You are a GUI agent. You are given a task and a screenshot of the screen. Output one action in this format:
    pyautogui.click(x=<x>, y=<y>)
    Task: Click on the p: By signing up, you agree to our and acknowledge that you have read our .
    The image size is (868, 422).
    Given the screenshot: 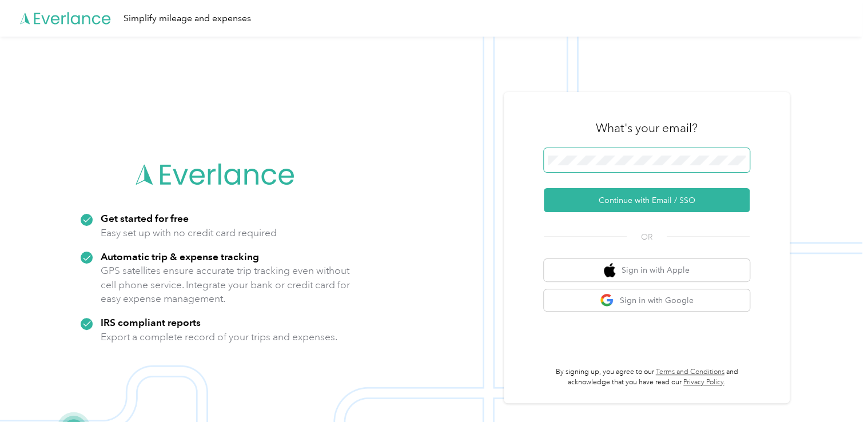 What is the action you would take?
    pyautogui.click(x=646, y=377)
    